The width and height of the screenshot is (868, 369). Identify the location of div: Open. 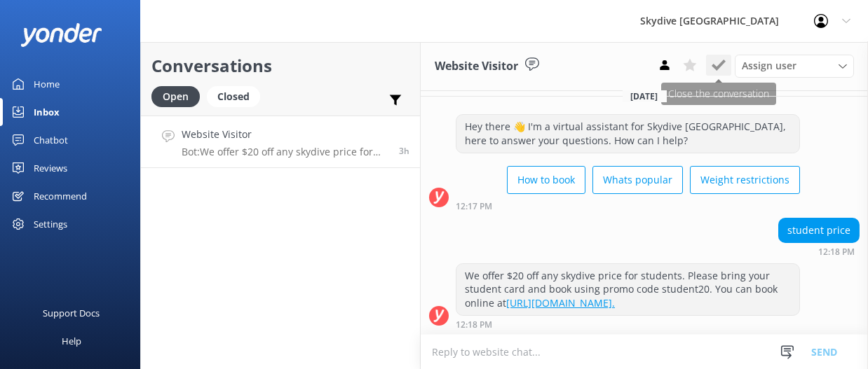
(175, 97).